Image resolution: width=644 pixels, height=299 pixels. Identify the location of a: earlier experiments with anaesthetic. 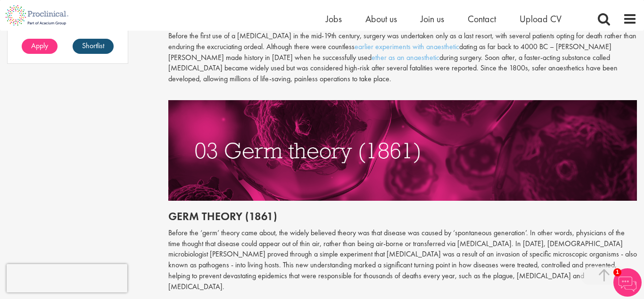
(407, 46).